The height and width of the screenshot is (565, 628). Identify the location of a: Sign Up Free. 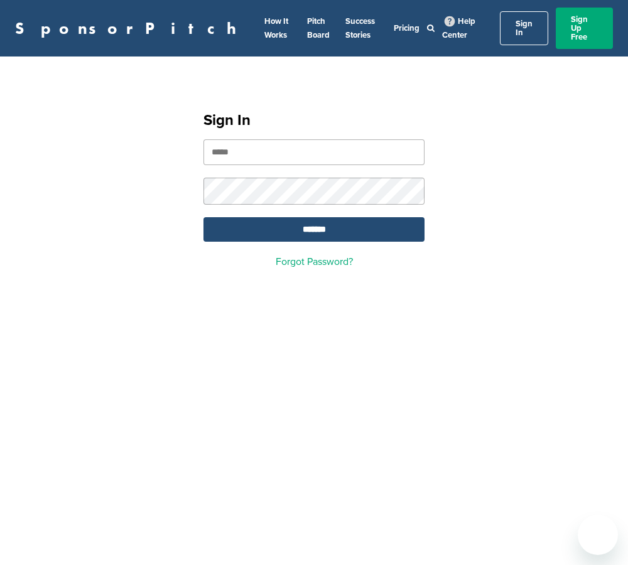
(584, 28).